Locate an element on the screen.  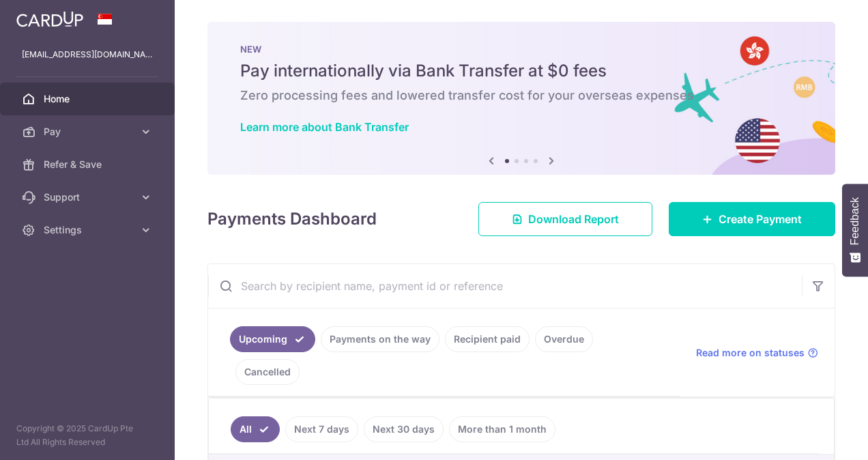
button: Feedback - Show survey is located at coordinates (855, 230).